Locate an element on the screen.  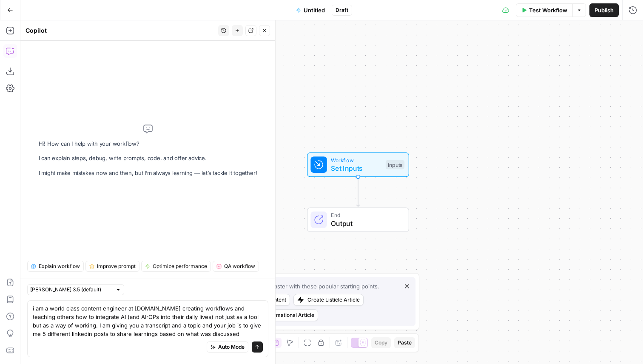
span: Improve prompt is located at coordinates (116, 266).